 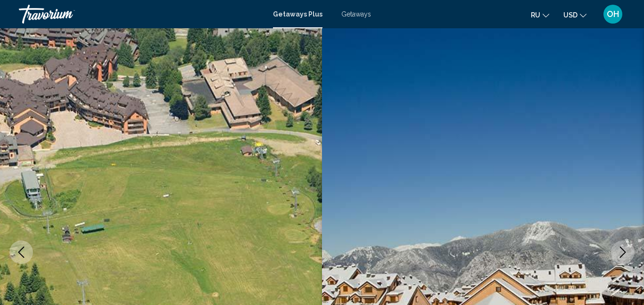 I want to click on span: Getaways, so click(x=356, y=14).